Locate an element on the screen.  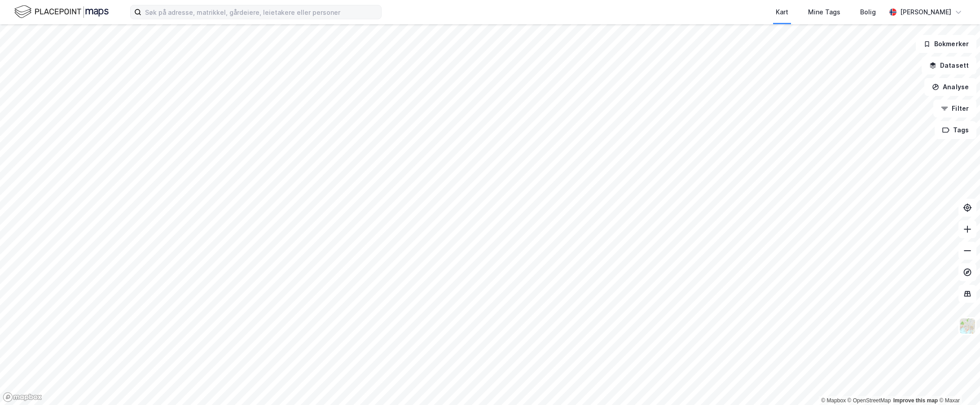
a: Improve this map is located at coordinates (915, 400).